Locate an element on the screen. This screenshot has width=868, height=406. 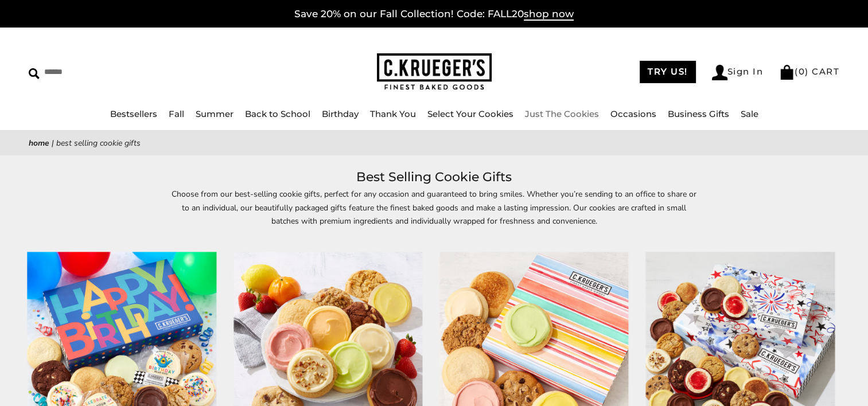
a: Bestsellers is located at coordinates (134, 113).